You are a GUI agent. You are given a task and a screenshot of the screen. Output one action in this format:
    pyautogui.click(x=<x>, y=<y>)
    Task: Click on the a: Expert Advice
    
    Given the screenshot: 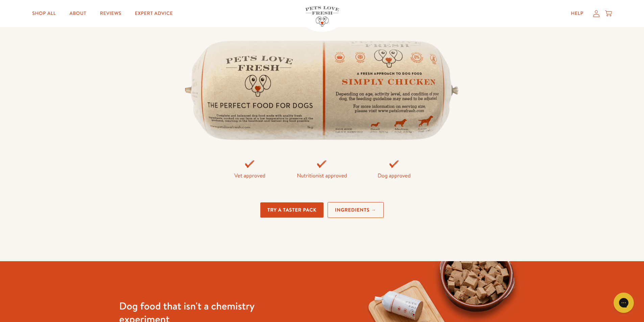 What is the action you would take?
    pyautogui.click(x=154, y=14)
    